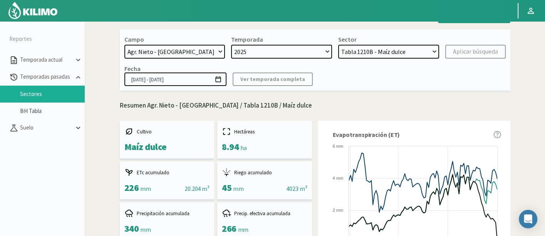  Describe the element at coordinates (265, 131) in the screenshot. I see `div: Hectáreas` at that location.